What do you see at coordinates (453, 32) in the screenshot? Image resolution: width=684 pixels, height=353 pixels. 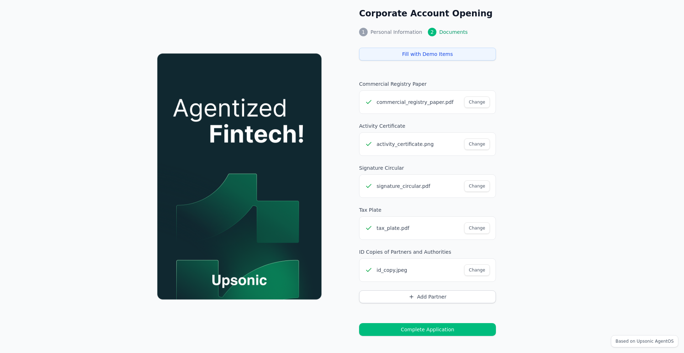 I see `span: Documents` at bounding box center [453, 32].